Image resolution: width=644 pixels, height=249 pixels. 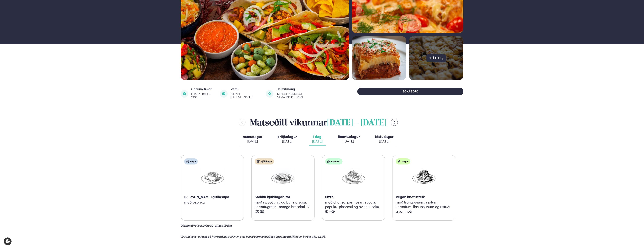 What do you see at coordinates (8, 241) in the screenshot?
I see `a: Cookie settings` at bounding box center [8, 241].